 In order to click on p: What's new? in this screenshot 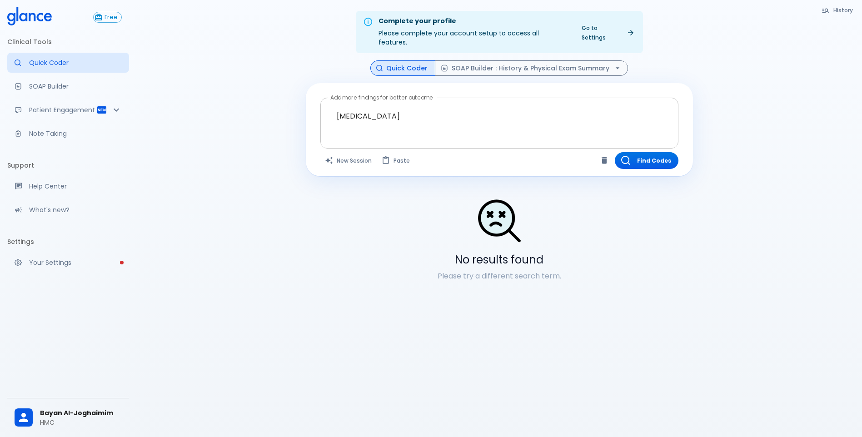, I will do `click(75, 210)`.